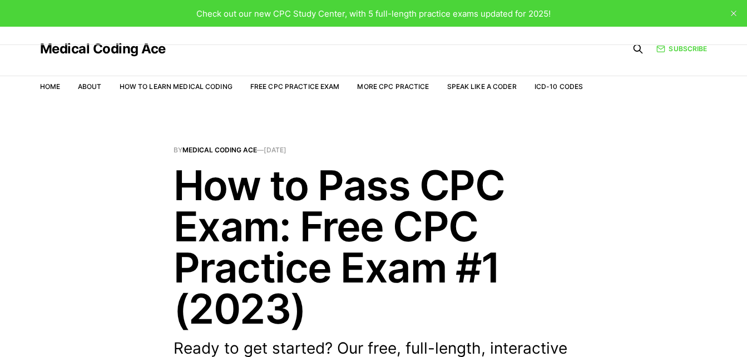  Describe the element at coordinates (374, 247) in the screenshot. I see `h1: How to Pass CPC Exam: Free CPC Practice Exam #1 (2023)` at that location.